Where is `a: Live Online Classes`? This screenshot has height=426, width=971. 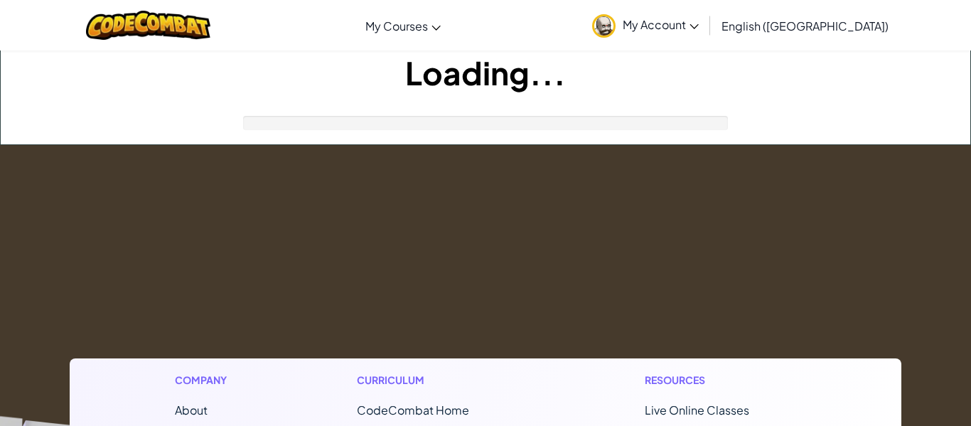 a: Live Online Classes is located at coordinates (697, 410).